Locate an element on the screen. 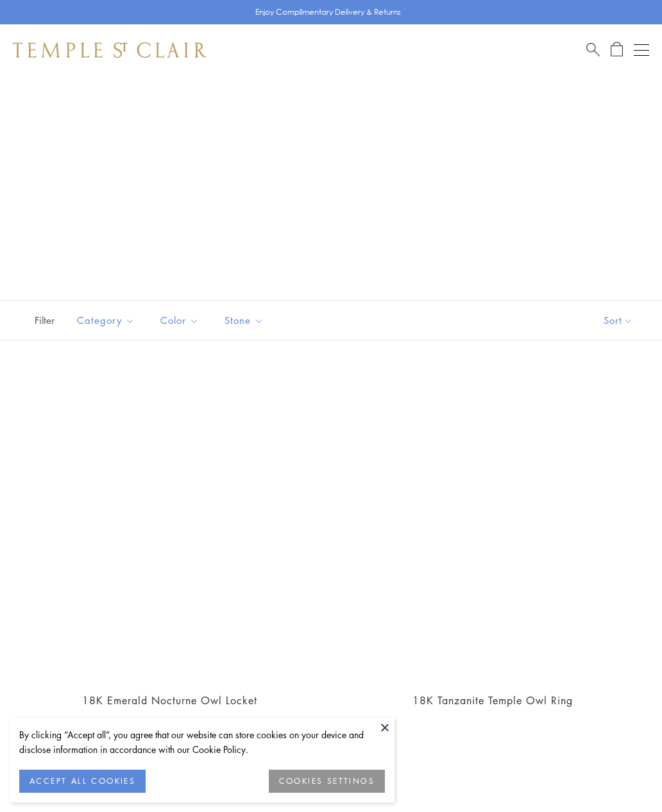 Image resolution: width=662 pixels, height=812 pixels. img: Temple St. Clair is located at coordinates (110, 50).